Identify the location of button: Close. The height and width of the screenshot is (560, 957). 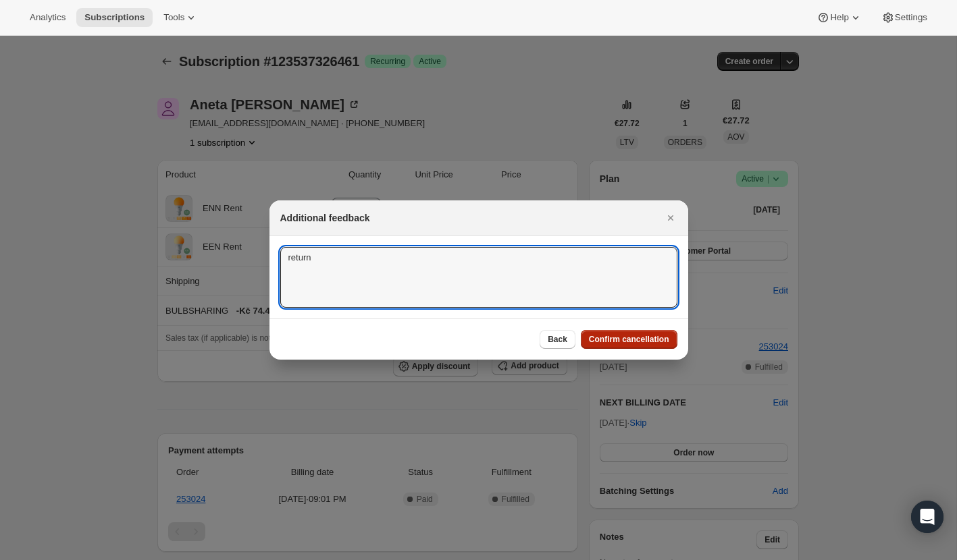
(671, 218).